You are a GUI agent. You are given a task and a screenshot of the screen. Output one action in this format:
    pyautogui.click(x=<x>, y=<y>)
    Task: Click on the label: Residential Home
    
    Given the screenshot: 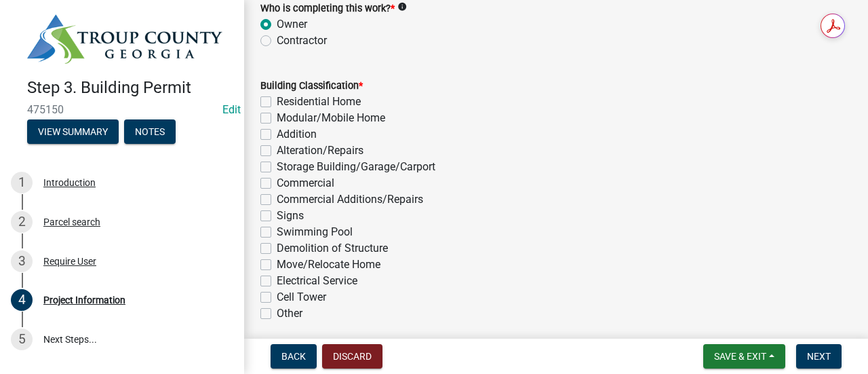 What is the action you would take?
    pyautogui.click(x=319, y=102)
    